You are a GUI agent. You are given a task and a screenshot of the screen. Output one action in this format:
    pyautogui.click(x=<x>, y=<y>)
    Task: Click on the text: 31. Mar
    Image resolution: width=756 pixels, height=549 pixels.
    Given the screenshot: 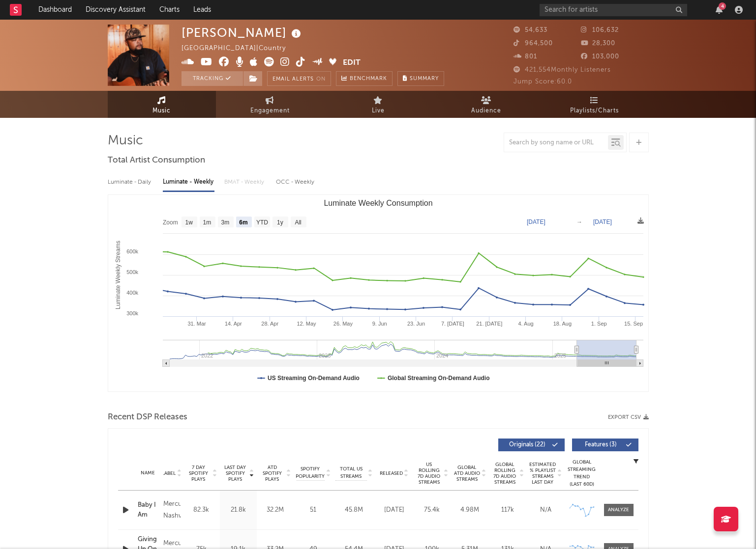 What is the action you would take?
    pyautogui.click(x=197, y=324)
    